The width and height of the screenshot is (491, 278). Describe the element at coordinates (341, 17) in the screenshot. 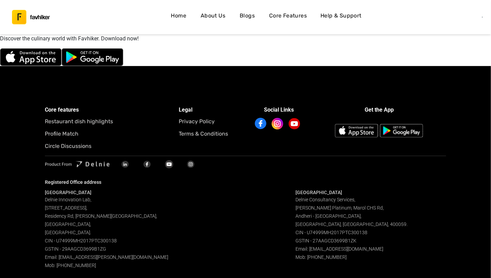

I see `button: Help & Support` at that location.